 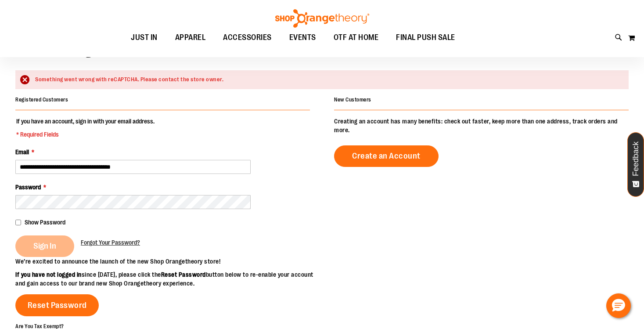 I want to click on span: APPAREL, so click(x=190, y=37).